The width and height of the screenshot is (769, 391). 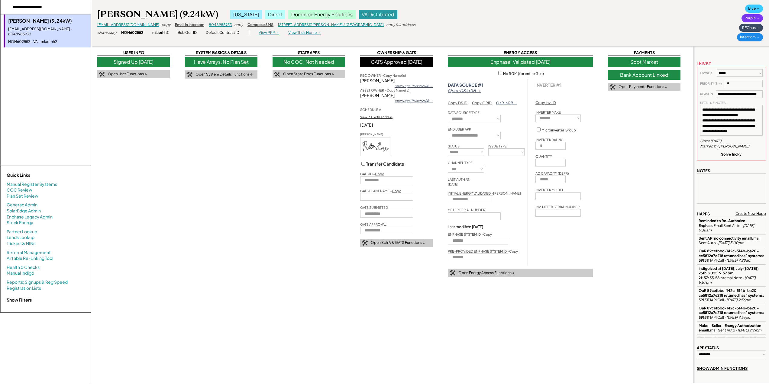 I want to click on div: Purple →, so click(x=752, y=18).